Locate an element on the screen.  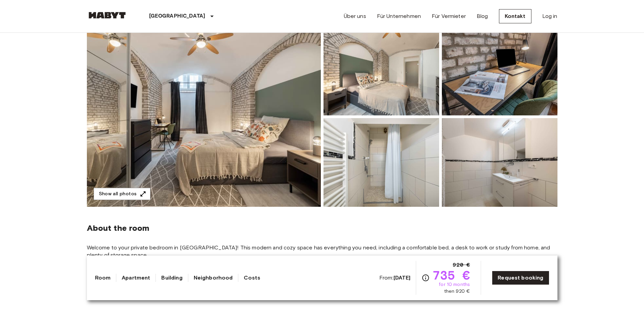
a: Building is located at coordinates (172, 278).